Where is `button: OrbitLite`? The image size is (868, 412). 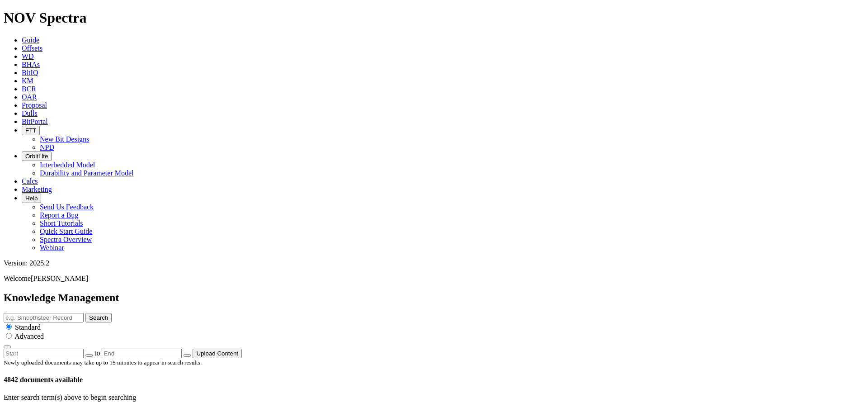 button: OrbitLite is located at coordinates (37, 156).